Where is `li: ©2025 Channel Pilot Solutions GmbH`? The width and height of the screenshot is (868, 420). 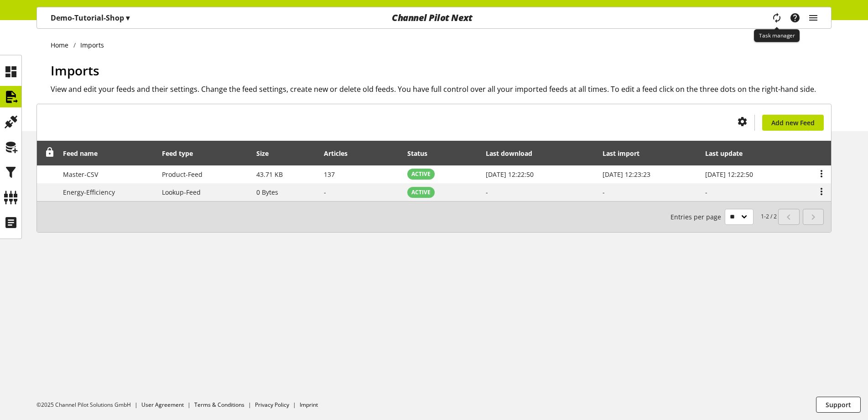 li: ©2025 Channel Pilot Solutions GmbH is located at coordinates (89, 405).